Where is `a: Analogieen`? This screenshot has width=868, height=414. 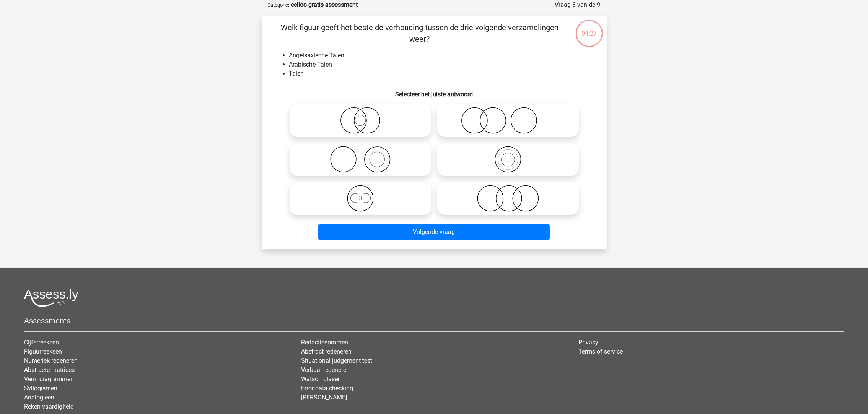 a: Analogieen is located at coordinates (39, 397).